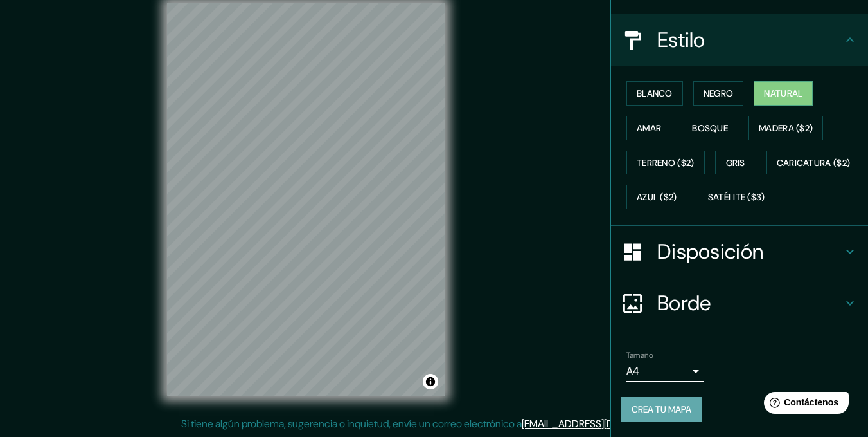 The image size is (868, 437). Describe the element at coordinates (710, 128) in the screenshot. I see `font: Bosque` at that location.